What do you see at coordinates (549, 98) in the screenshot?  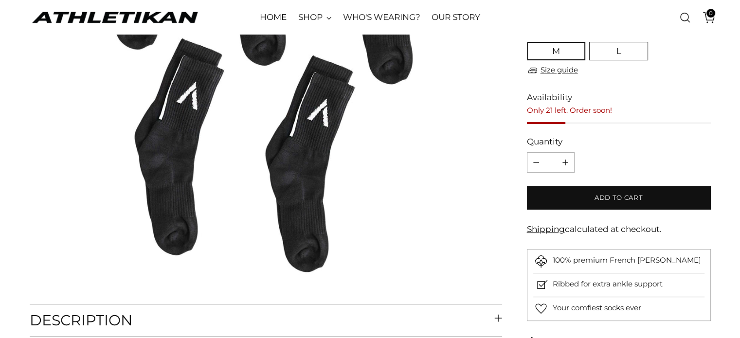 I see `span: Availability` at bounding box center [549, 98].